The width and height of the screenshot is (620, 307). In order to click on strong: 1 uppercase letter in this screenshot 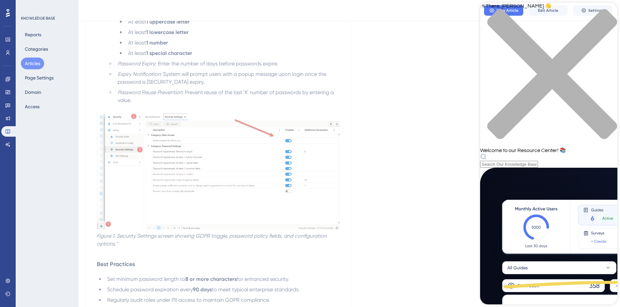, I will do `click(168, 22)`.